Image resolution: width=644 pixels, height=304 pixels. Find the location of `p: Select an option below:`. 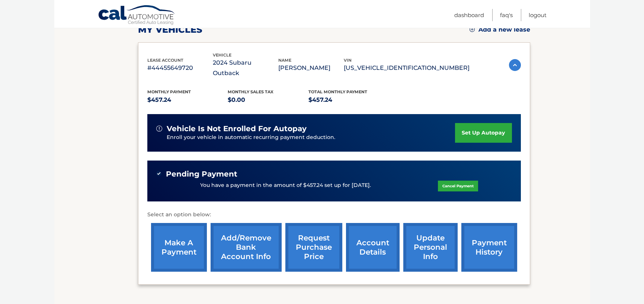

p: Select an option below: is located at coordinates (334, 215).